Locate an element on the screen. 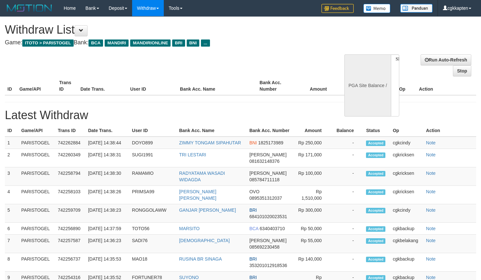  span: 085692230458 is located at coordinates (264, 247).